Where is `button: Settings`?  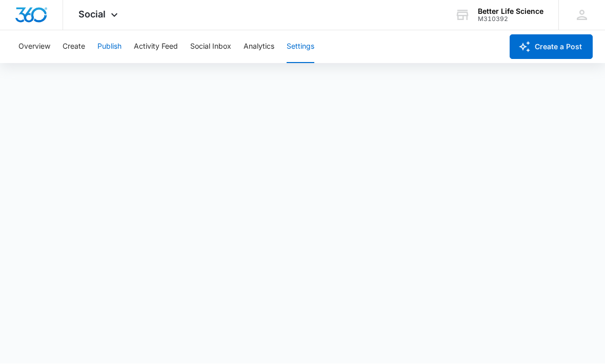
button: Settings is located at coordinates (300, 47).